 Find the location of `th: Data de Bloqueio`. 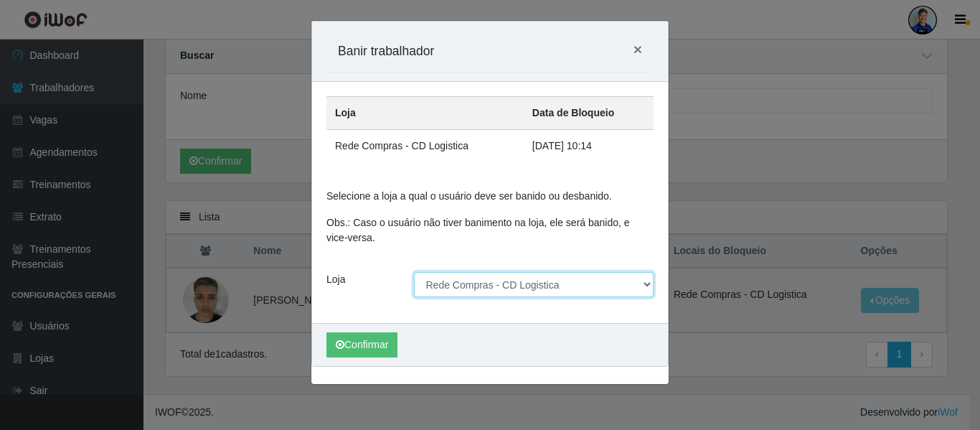

th: Data de Bloqueio is located at coordinates (588, 113).